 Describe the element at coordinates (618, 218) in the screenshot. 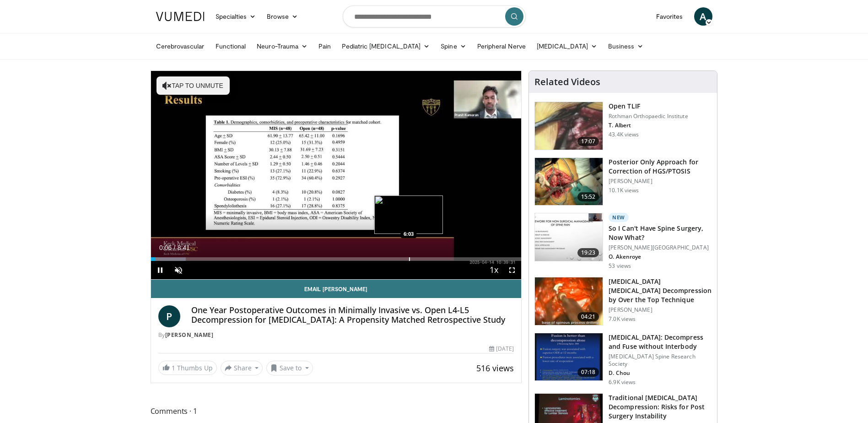

I see `p: New` at that location.